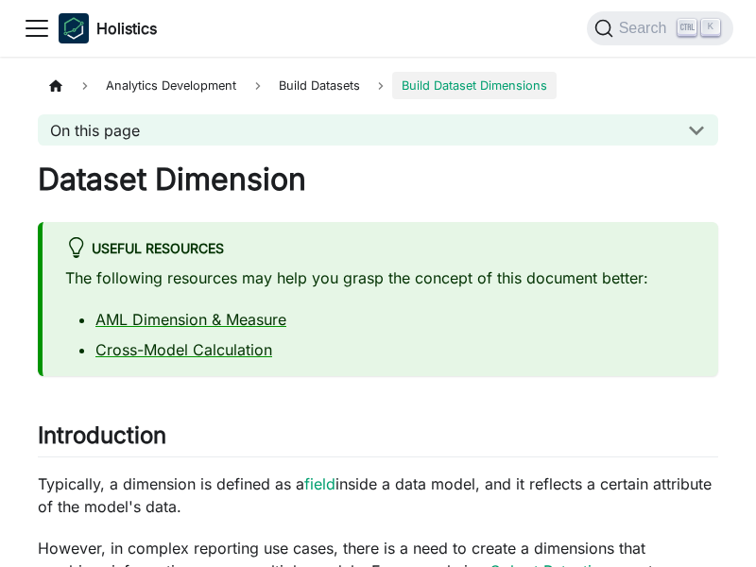 Image resolution: width=756 pixels, height=567 pixels. What do you see at coordinates (320, 85) in the screenshot?
I see `span: Build Datasets` at bounding box center [320, 85].